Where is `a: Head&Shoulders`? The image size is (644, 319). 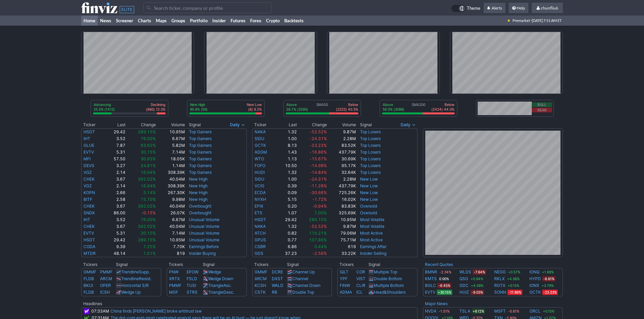
a: Head&Shoulders is located at coordinates (390, 292).